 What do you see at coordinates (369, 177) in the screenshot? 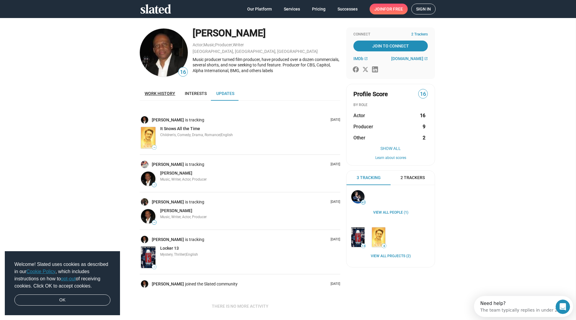
I see `span: 3 Tracking` at bounding box center [369, 177].